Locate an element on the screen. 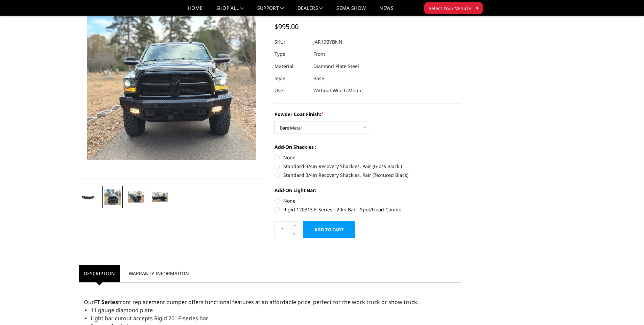  label: Add-On Shackles : is located at coordinates (367, 147).